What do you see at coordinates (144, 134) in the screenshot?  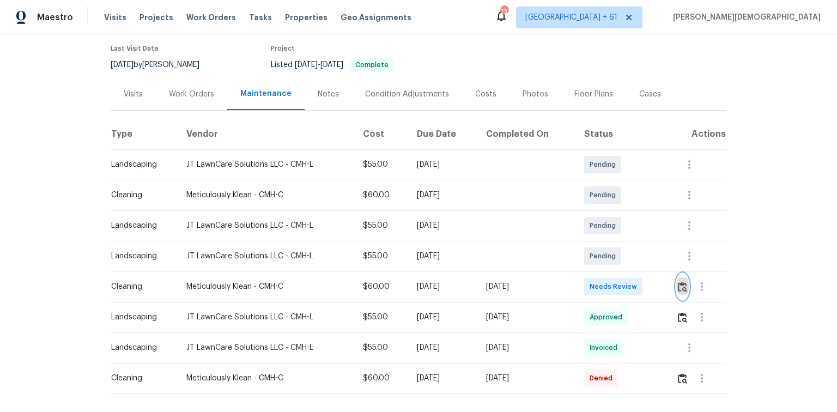 I see `th: Type` at bounding box center [144, 134].